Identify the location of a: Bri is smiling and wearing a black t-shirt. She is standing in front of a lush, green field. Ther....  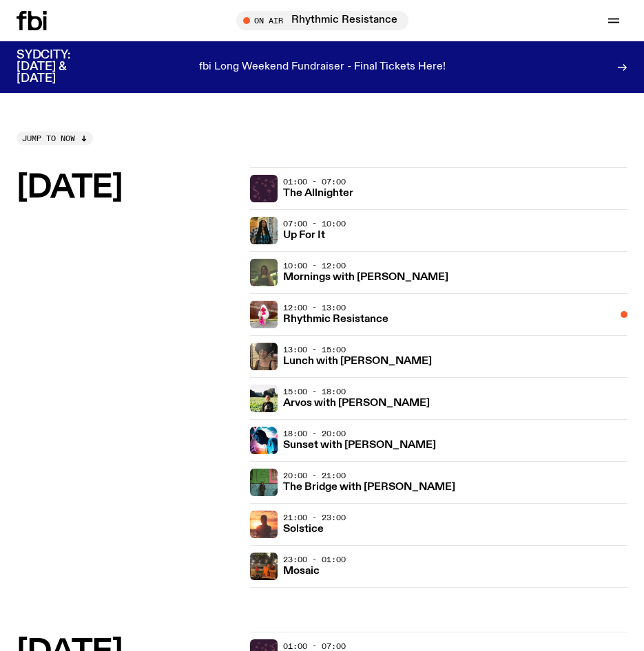
(264, 399).